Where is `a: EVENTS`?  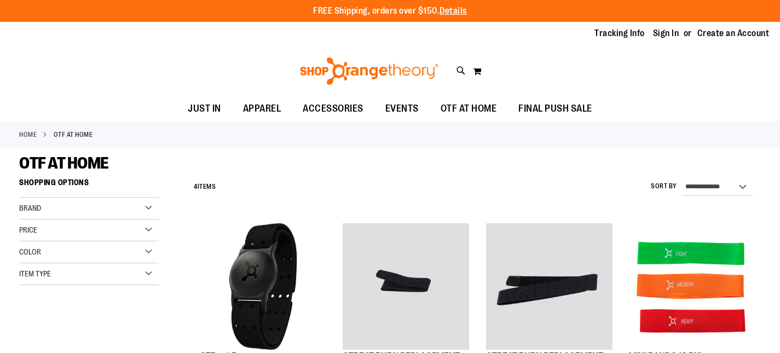 a: EVENTS is located at coordinates (402, 109).